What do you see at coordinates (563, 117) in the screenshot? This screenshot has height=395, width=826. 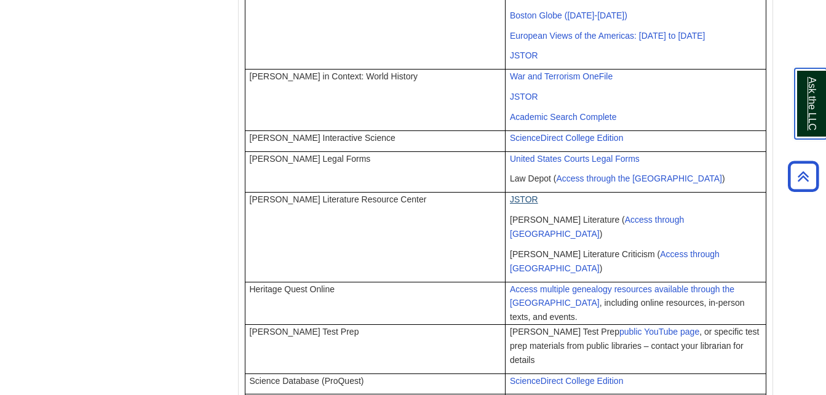 I see `span: Academic Search Complete` at bounding box center [563, 117].